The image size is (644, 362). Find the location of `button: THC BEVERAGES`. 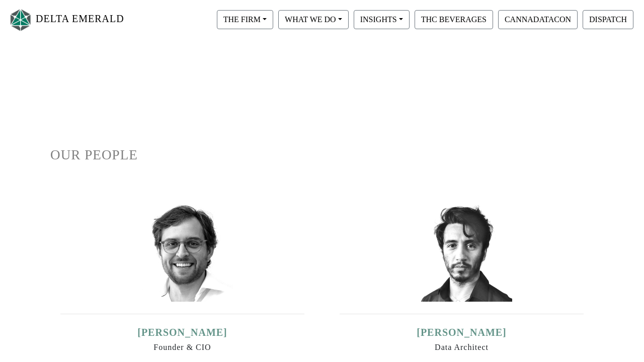

button: THC BEVERAGES is located at coordinates (454, 20).